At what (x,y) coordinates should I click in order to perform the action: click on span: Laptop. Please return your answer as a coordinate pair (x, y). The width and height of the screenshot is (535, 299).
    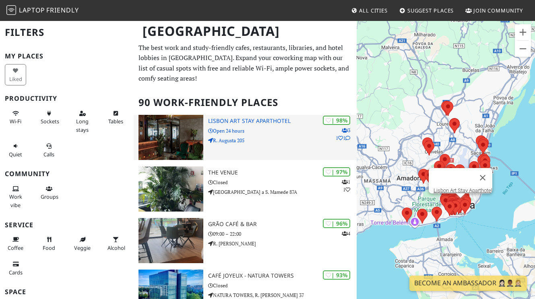
    Looking at the image, I should click on (32, 10).